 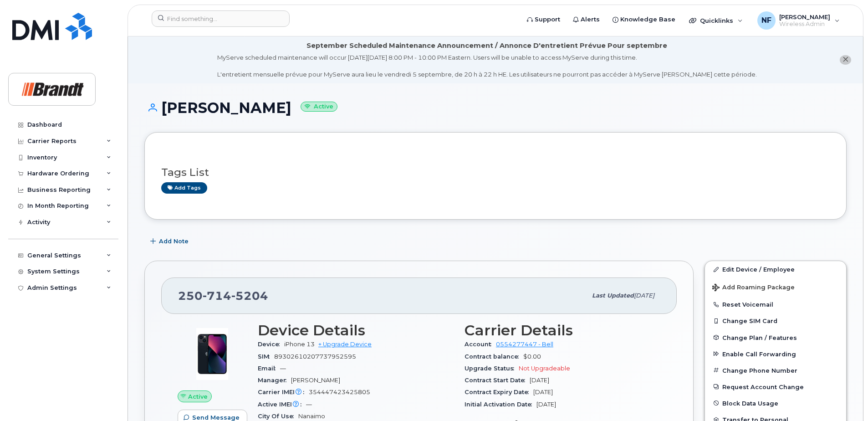 I want to click on span: Last updated, so click(x=613, y=295).